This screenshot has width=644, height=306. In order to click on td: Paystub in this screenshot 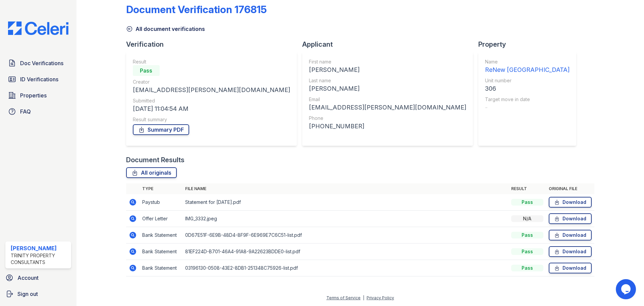, I will do `click(161, 202)`.